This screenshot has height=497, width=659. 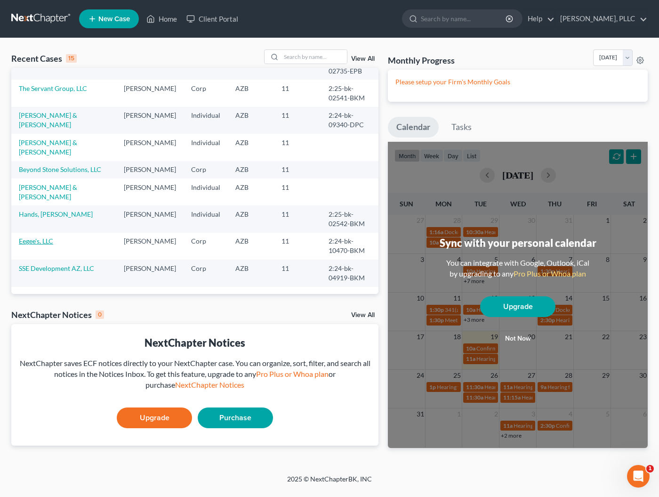 What do you see at coordinates (518, 339) in the screenshot?
I see `button: Not now` at bounding box center [518, 339].